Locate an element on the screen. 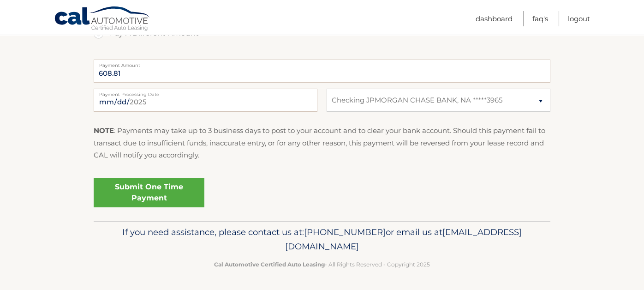 The height and width of the screenshot is (290, 644). input: Payment Amount is located at coordinates (322, 71).